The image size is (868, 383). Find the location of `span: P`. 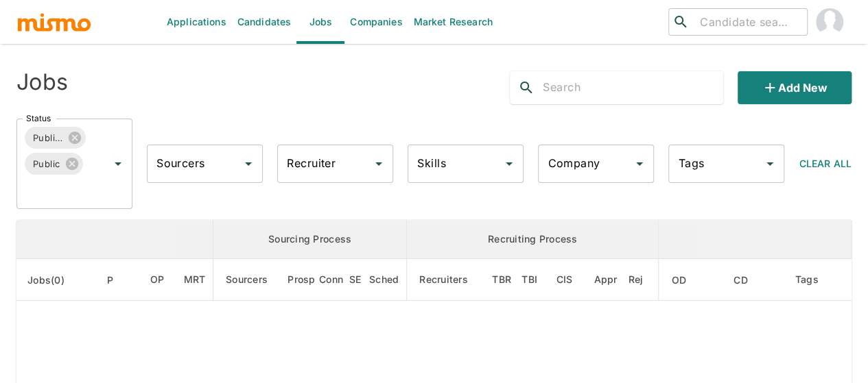

span: P is located at coordinates (118, 281).